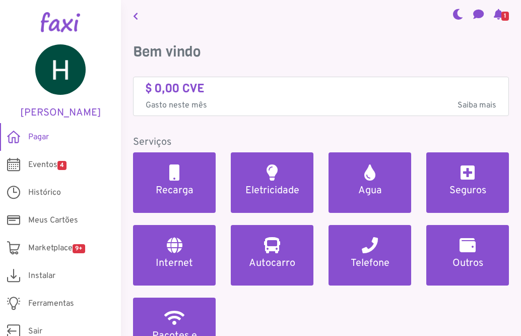 The image size is (521, 336). Describe the element at coordinates (468, 263) in the screenshot. I see `h5: Outros` at that location.